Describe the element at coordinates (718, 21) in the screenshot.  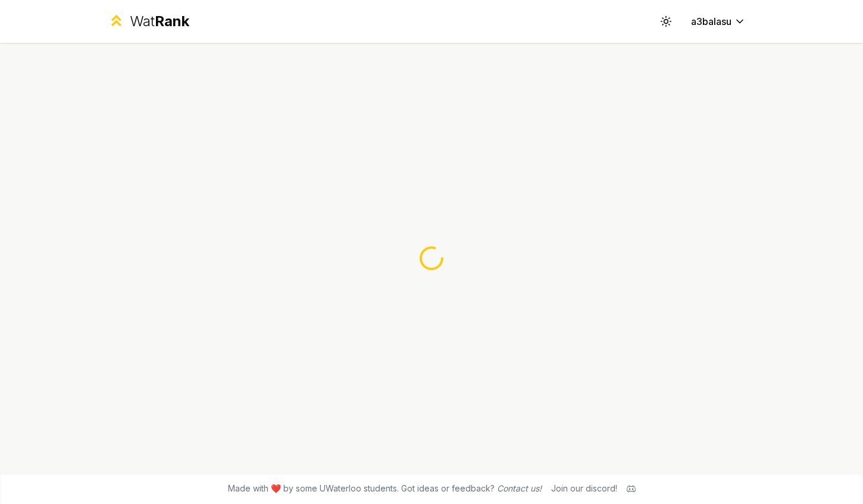
I see `button: a3balasu` at that location.